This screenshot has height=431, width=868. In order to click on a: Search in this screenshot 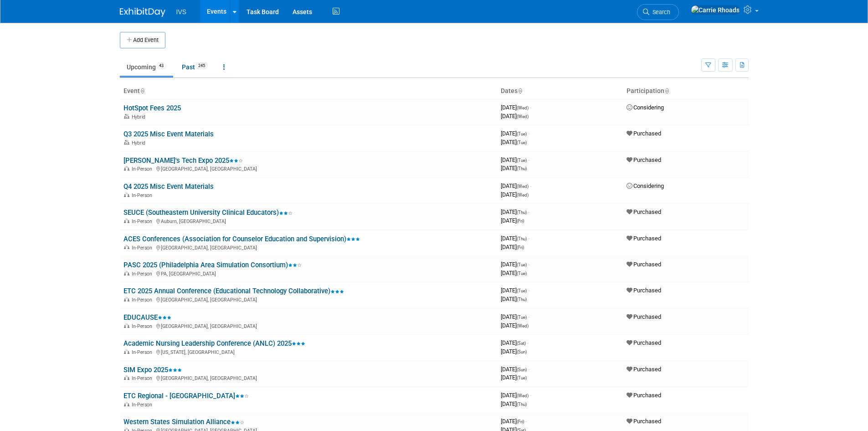, I will do `click(658, 12)`.